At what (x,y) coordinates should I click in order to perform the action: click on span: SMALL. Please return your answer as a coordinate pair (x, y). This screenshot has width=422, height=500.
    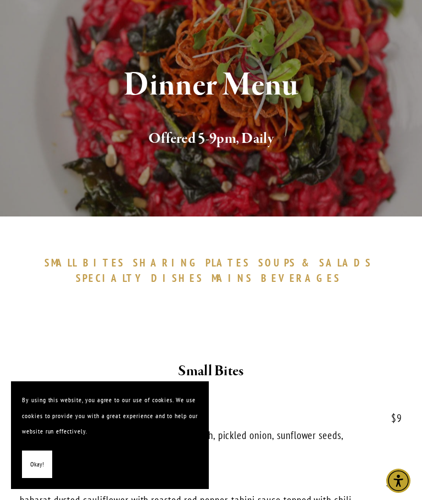
    Looking at the image, I should click on (61, 263).